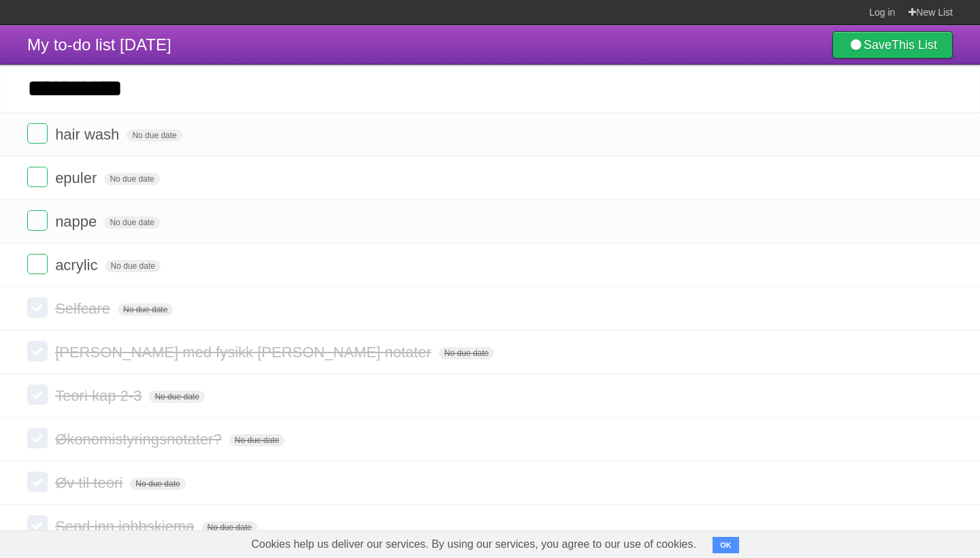 The width and height of the screenshot is (980, 558). I want to click on span: Send inn jobbskjema, so click(126, 526).